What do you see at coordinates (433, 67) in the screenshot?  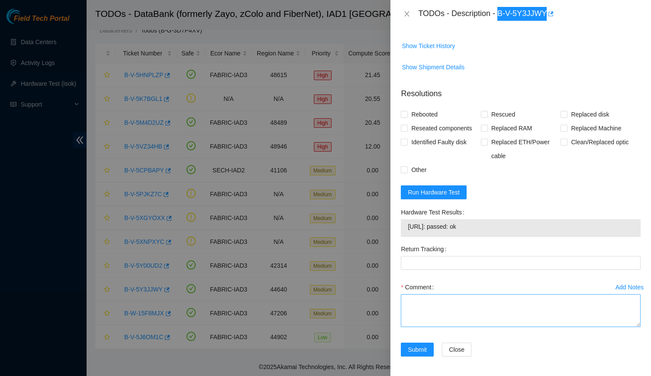 I see `button: Show Shipment Details` at bounding box center [433, 67].